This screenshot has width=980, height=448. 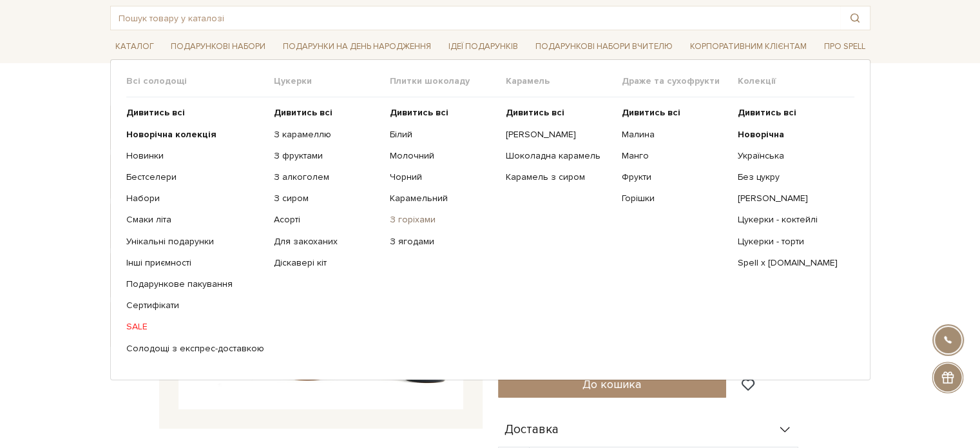 I want to click on a: Солодощі з експрес-доставкою, so click(x=195, y=348).